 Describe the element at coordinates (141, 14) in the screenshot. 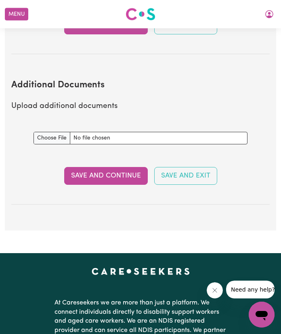

I see `a: Careseekers logo` at that location.